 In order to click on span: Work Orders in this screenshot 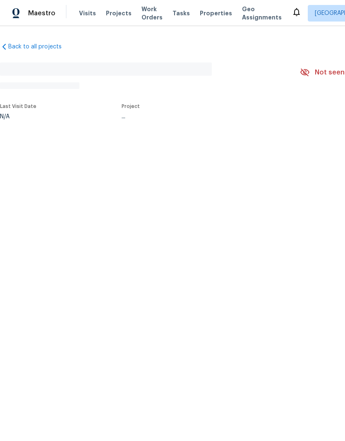, I will do `click(152, 13)`.